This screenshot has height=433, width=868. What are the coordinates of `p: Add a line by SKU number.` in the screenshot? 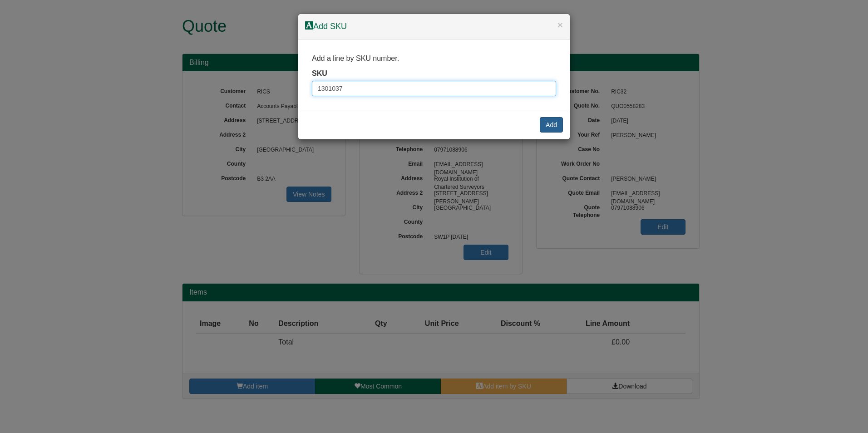 It's located at (434, 58).